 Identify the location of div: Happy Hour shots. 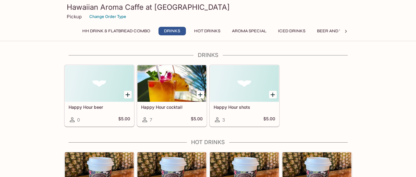
(244, 83).